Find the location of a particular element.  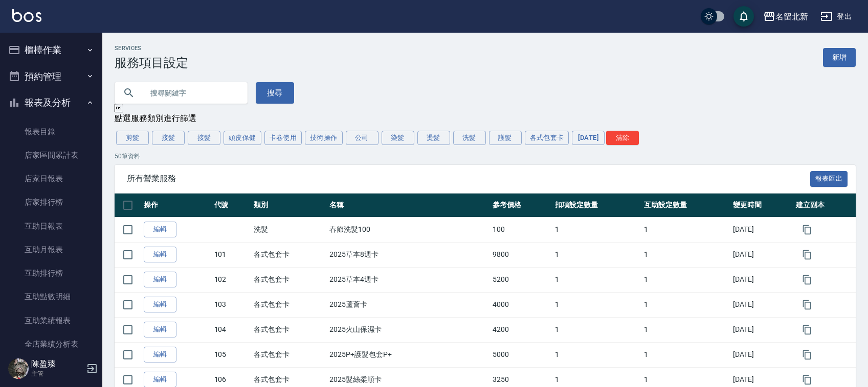

button: 各式包套卡 is located at coordinates (547, 138).